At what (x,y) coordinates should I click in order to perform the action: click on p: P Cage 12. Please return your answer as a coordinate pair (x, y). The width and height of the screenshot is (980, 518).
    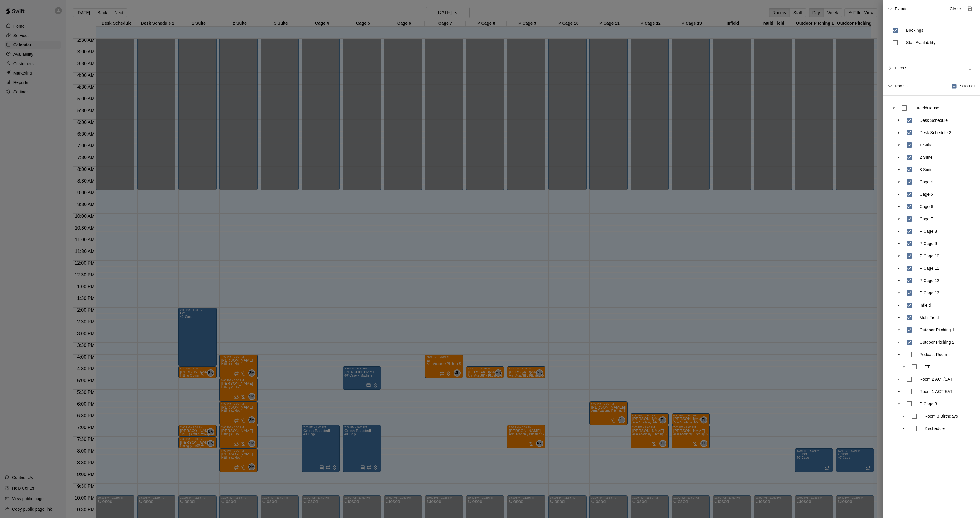
    Looking at the image, I should click on (930, 280).